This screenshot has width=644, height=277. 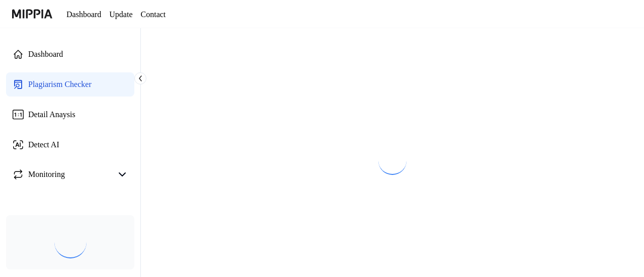 I want to click on div: Dashboard, so click(x=49, y=54).